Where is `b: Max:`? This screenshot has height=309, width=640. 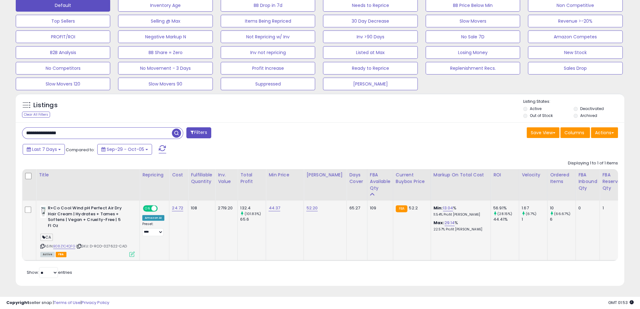 b: Max: is located at coordinates (439, 223).